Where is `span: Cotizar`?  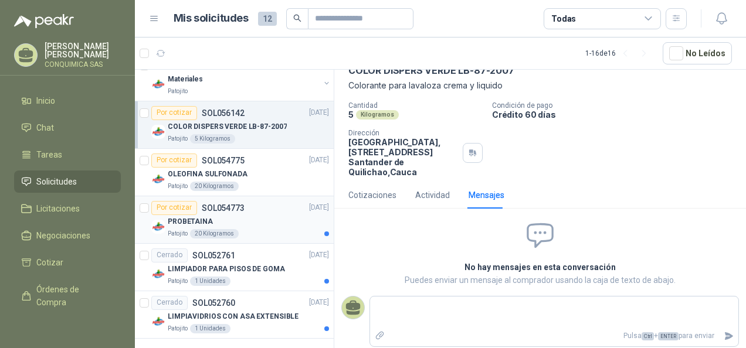 span: Cotizar is located at coordinates (50, 263).